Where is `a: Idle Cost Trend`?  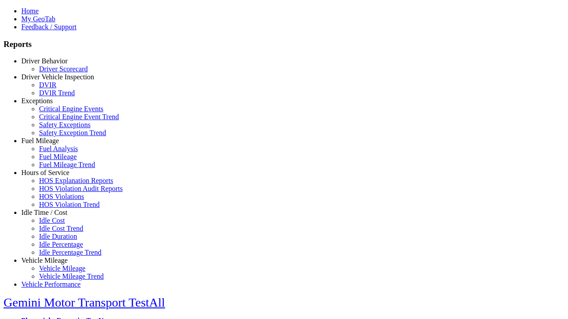
a: Idle Cost Trend is located at coordinates (61, 228).